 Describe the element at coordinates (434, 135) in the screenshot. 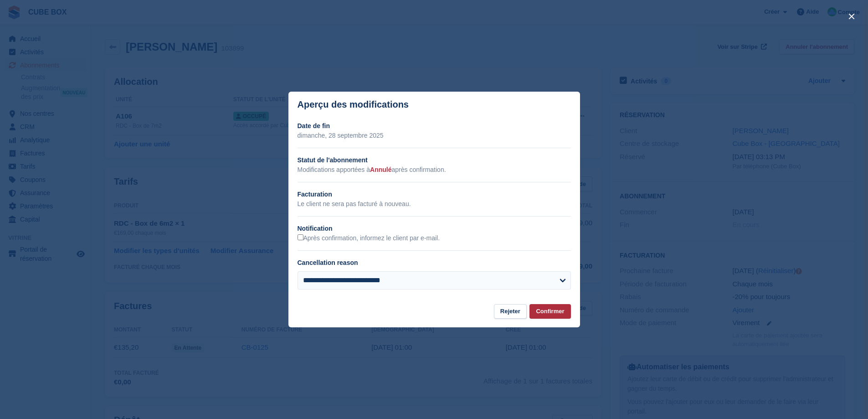

I see `p: dimanche, 28 septembre 2025` at that location.